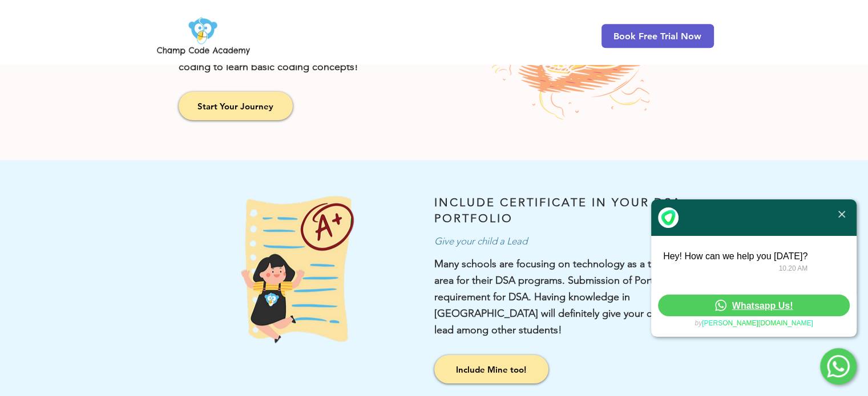 The height and width of the screenshot is (396, 868). I want to click on img: edna-logo.svg, so click(668, 218).